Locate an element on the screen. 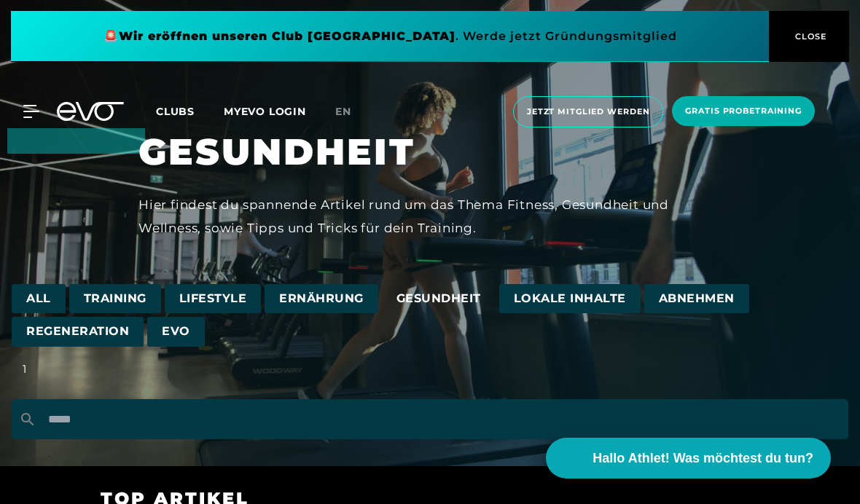 This screenshot has width=860, height=504. span: Lifestyle is located at coordinates (213, 299).